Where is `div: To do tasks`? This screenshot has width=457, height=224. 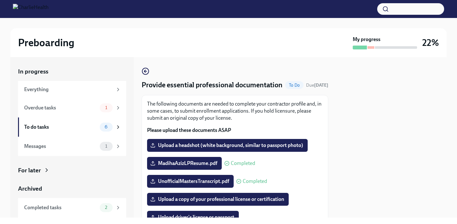 div: To do tasks is located at coordinates (60, 127).